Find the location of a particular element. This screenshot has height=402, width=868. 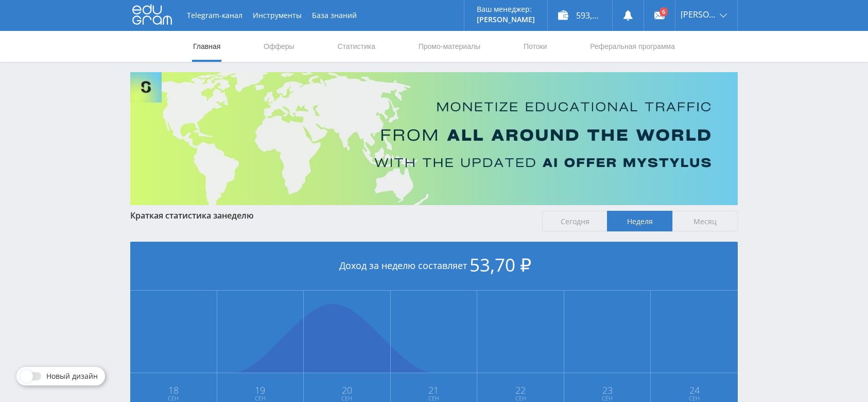

span: 21 is located at coordinates (434, 390).